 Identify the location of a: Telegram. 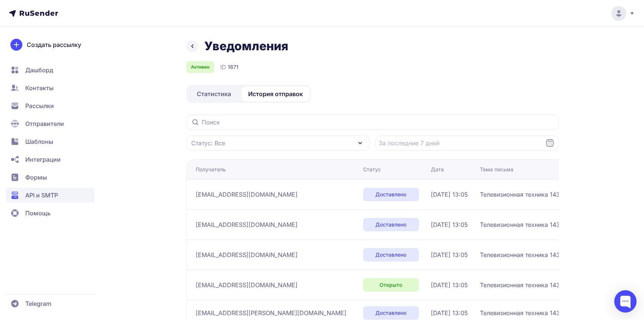
(50, 304).